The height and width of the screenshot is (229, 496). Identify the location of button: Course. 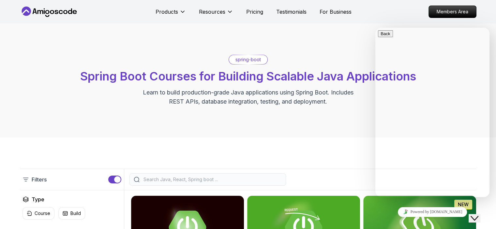
(38, 213).